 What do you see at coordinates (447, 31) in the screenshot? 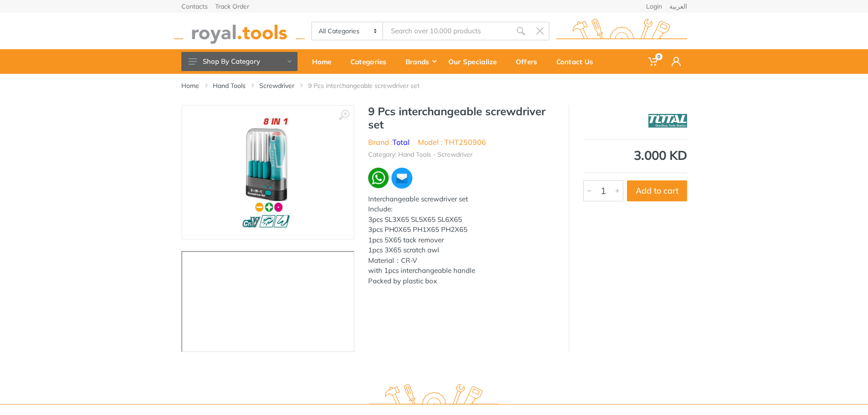
I see `input: Site search` at bounding box center [447, 31].